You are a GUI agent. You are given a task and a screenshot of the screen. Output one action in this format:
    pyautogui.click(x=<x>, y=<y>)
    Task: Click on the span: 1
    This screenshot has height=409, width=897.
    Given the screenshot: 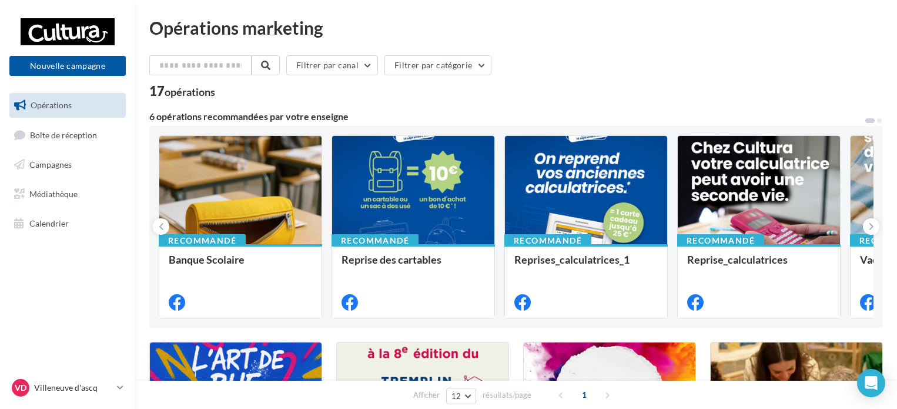 What is the action you would take?
    pyautogui.click(x=584, y=394)
    